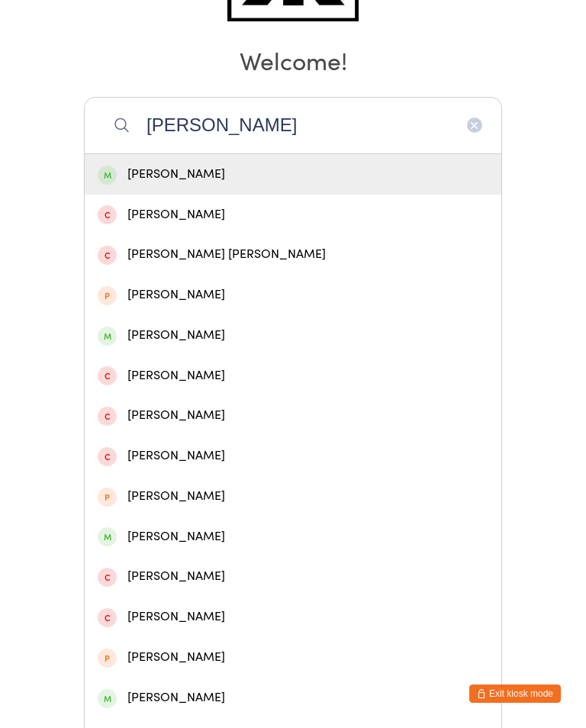 The height and width of the screenshot is (728, 586). I want to click on input: Search, so click(293, 125).